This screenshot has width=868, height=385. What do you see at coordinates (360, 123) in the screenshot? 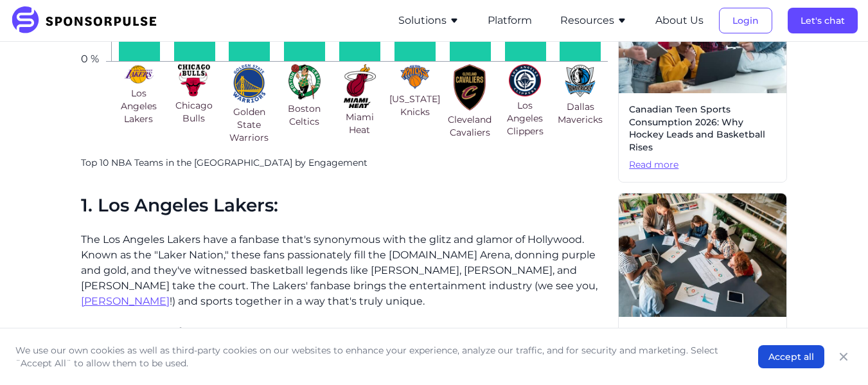
I see `span: Miami Heat` at bounding box center [360, 123].